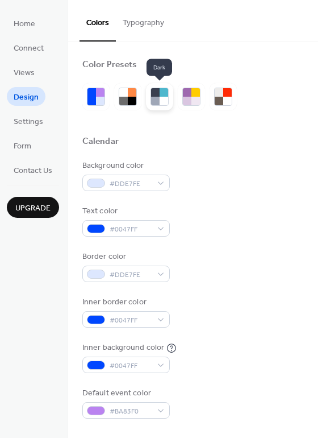 The height and width of the screenshot is (438, 318). I want to click on div: Calendar, so click(101, 142).